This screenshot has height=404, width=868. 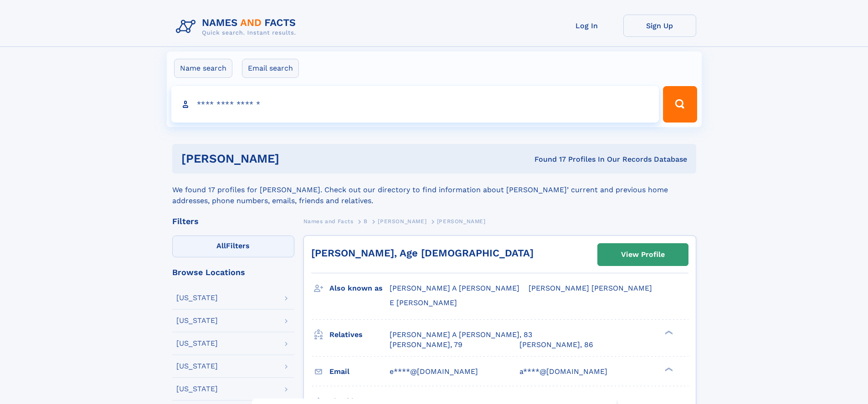 I want to click on div: Found 17 Profiles In Our Records Database, so click(x=547, y=159).